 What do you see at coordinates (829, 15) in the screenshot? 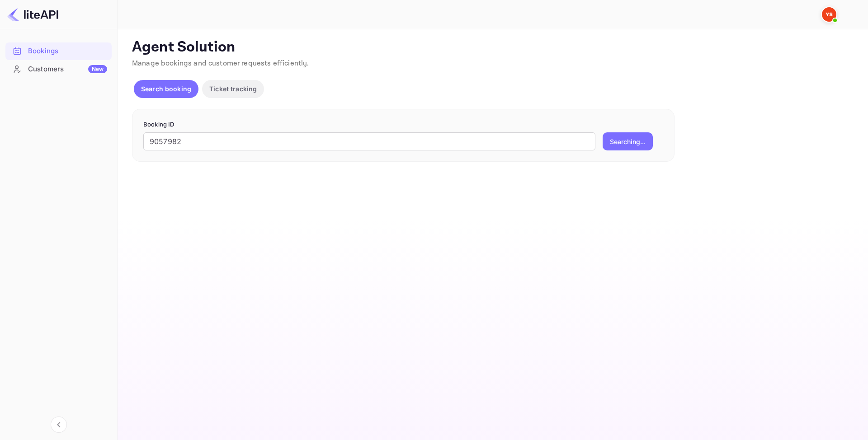
I see `img: Yandex Support` at bounding box center [829, 15].